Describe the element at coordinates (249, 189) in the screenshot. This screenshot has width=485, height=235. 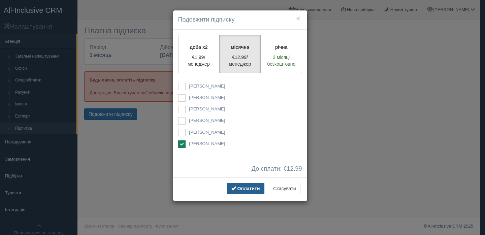
I see `span: Оплатити` at that location.